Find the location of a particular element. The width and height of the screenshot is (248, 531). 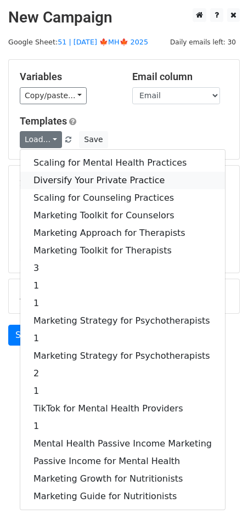

h2: New Campaign is located at coordinates (124, 18).